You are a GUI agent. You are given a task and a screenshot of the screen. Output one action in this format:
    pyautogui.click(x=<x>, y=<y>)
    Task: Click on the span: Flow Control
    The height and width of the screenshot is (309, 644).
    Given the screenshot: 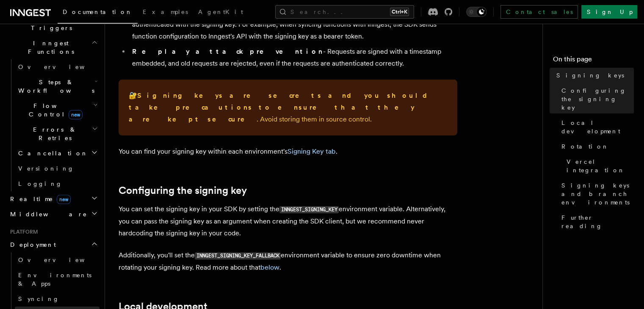 What is the action you would take?
    pyautogui.click(x=54, y=110)
    